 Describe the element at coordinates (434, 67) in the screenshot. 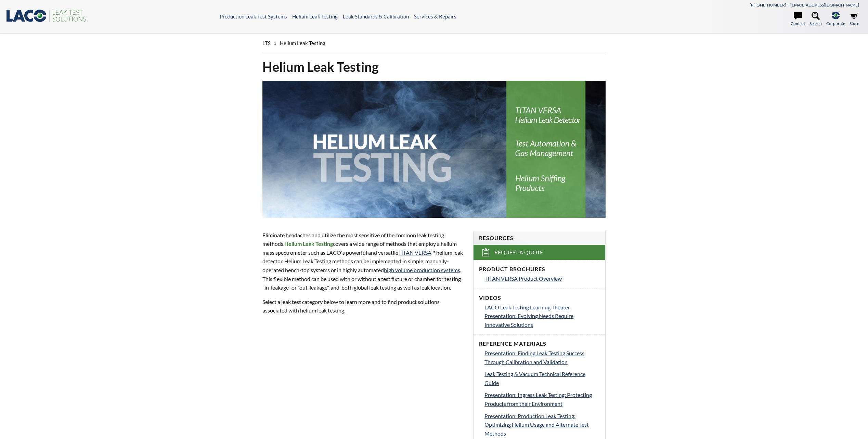

I see `h1: Helium Leak Testing` at that location.